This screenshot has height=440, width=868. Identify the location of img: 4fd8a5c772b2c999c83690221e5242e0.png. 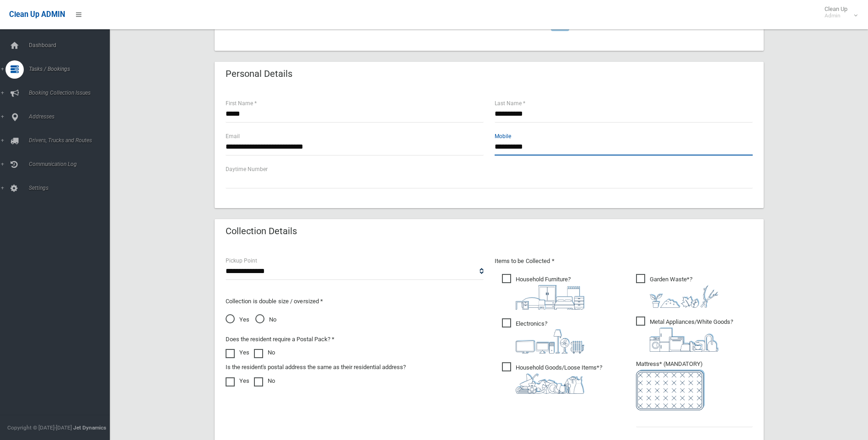
(684, 296).